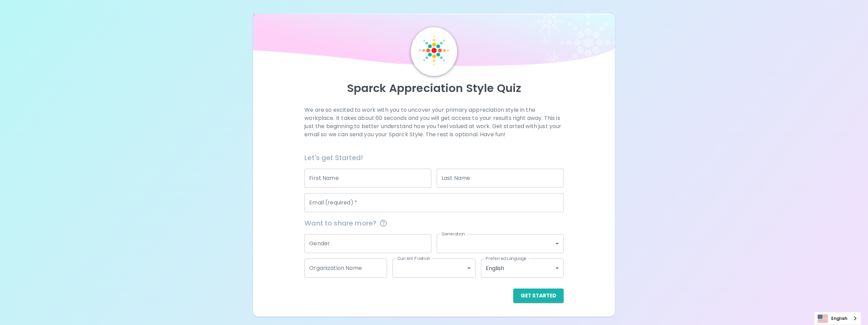  Describe the element at coordinates (538, 296) in the screenshot. I see `button: Get Started` at that location.